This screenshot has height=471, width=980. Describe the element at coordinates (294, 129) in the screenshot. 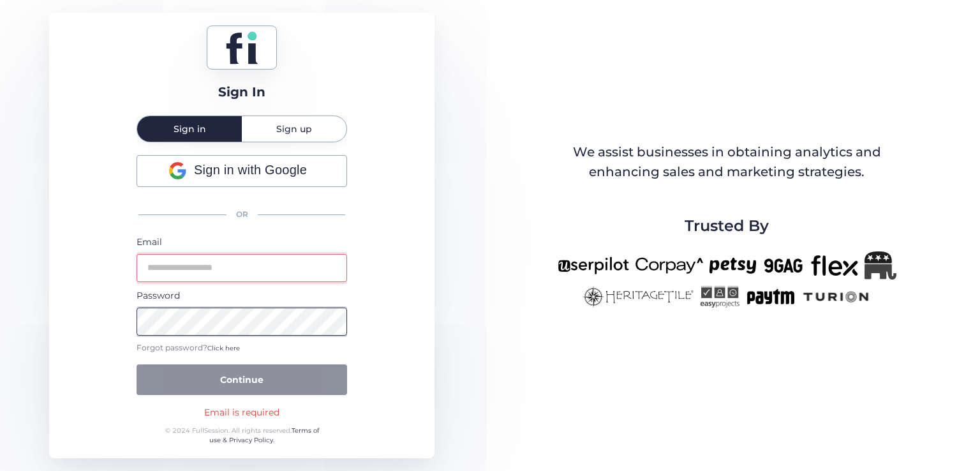

I see `span: Sign up` at that location.